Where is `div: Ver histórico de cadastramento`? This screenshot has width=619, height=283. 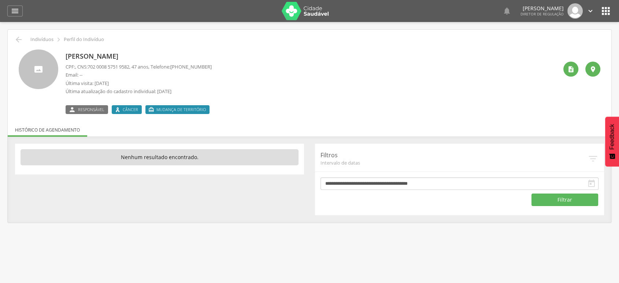 div: Ver histórico de cadastramento is located at coordinates (570, 69).